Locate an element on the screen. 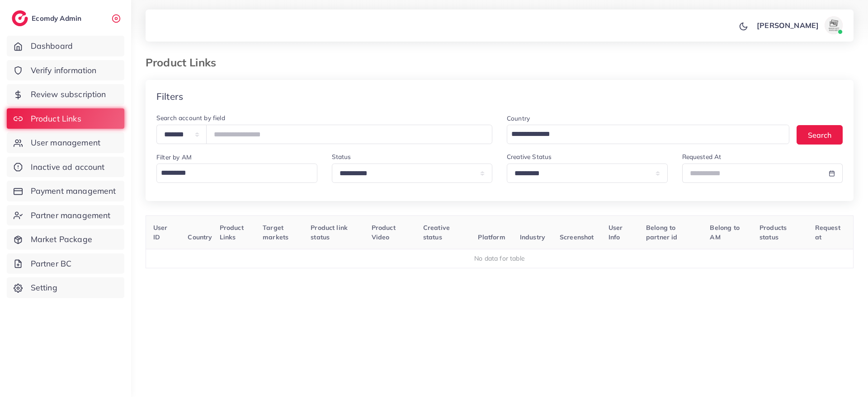 This screenshot has width=868, height=397. a: Market Package is located at coordinates (66, 239).